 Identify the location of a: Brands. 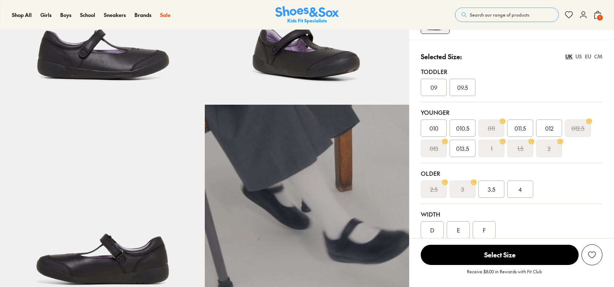
(143, 15).